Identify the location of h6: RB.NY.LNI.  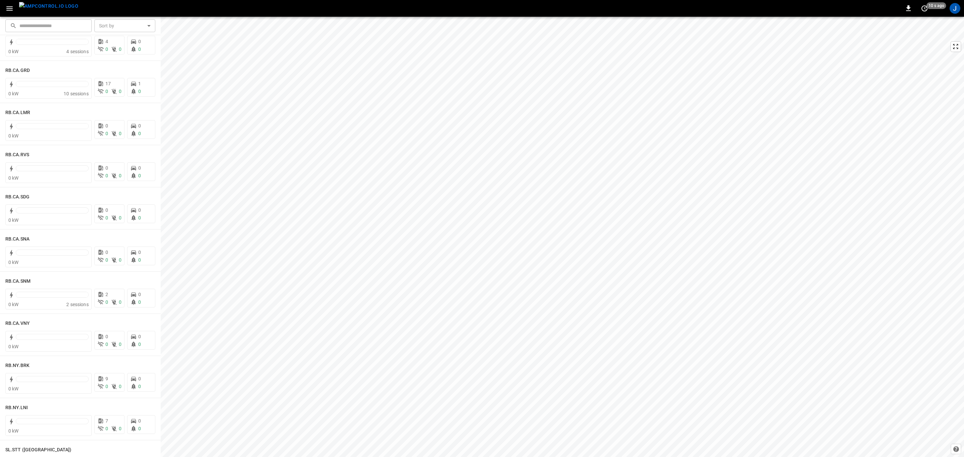
(16, 408).